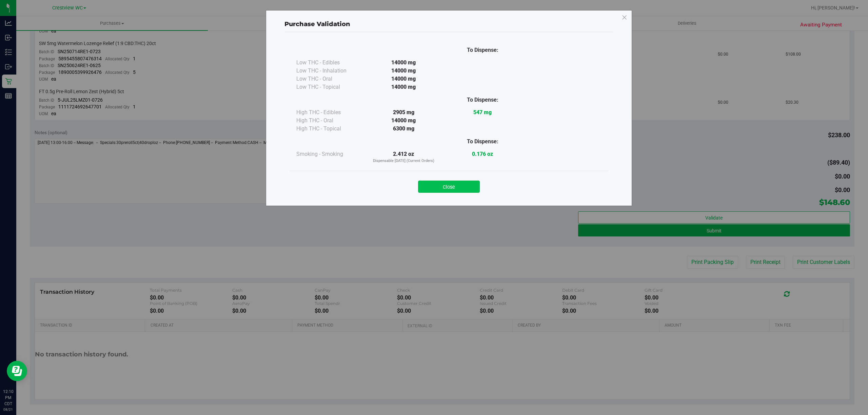 The height and width of the screenshot is (415, 868). I want to click on div: Low THC - Edibles, so click(330, 63).